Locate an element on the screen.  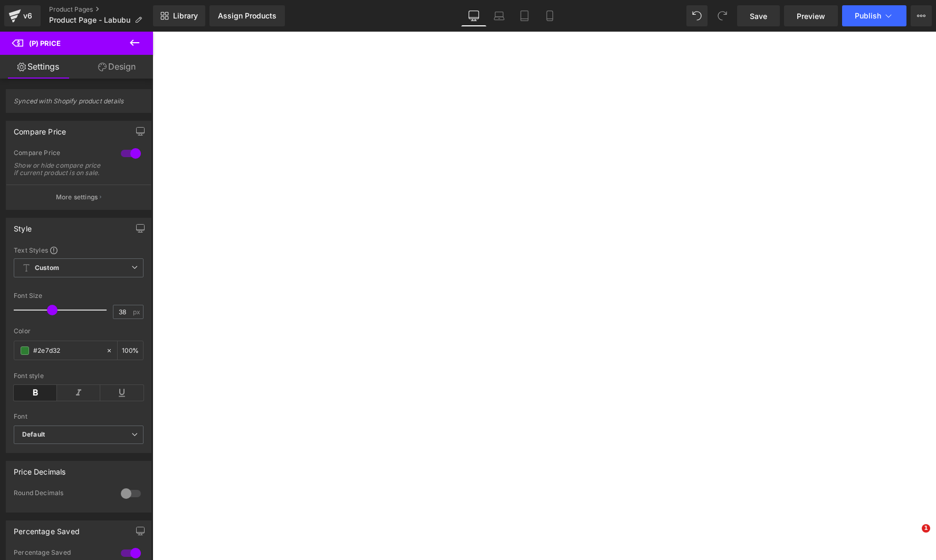
a: Mobile is located at coordinates (550, 16).